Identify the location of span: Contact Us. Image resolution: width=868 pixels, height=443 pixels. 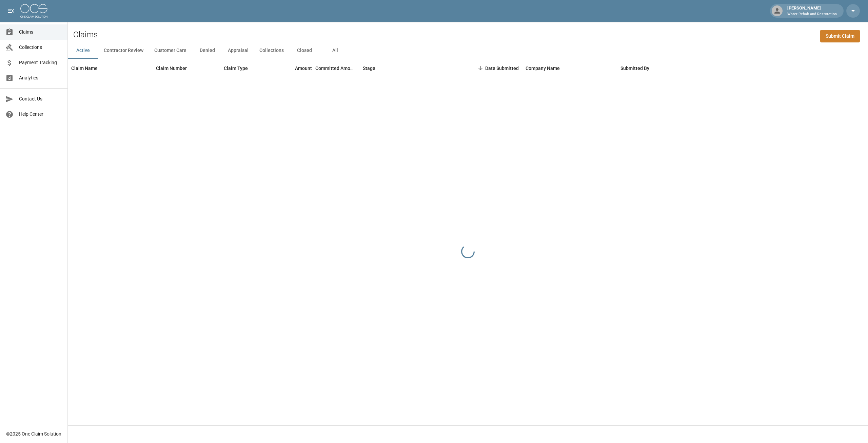
(41, 99).